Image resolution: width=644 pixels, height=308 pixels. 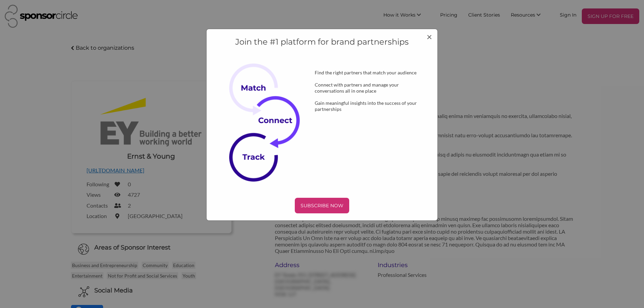 I want to click on img: Subscribe Now Image, so click(x=270, y=122).